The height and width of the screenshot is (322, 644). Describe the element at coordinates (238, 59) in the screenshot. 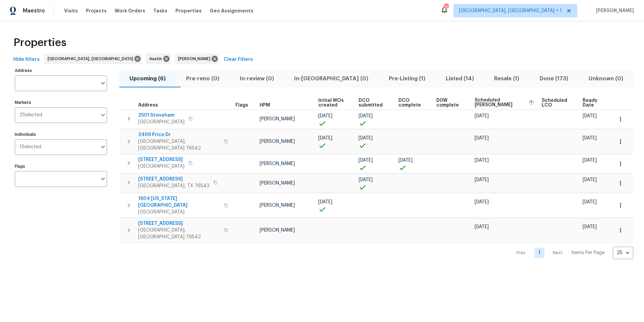

I see `span: Clear Filters` at that location.